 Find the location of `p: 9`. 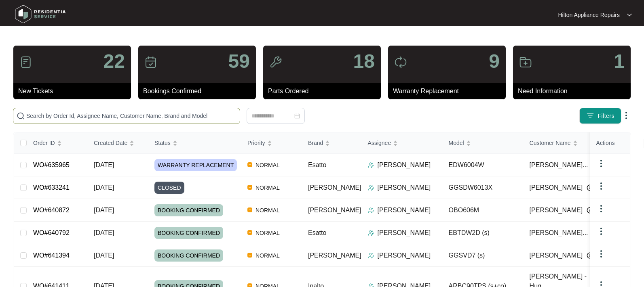

p: 9 is located at coordinates (494, 62).